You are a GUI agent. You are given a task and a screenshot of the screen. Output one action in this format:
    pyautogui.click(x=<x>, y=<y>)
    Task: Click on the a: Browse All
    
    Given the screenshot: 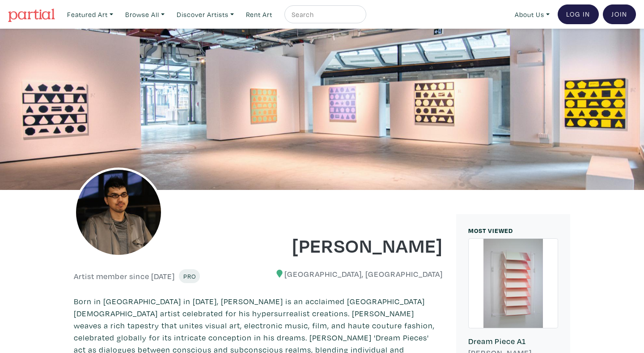 What is the action you would take?
    pyautogui.click(x=145, y=15)
    